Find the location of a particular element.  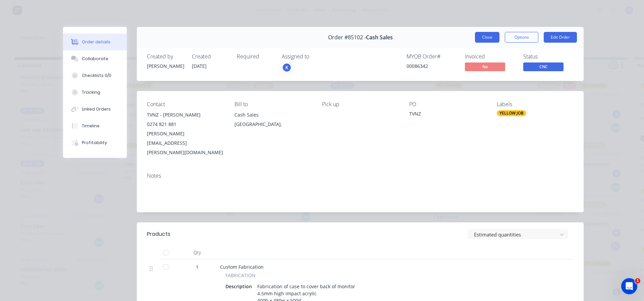

button: Profitability is located at coordinates (95, 143).